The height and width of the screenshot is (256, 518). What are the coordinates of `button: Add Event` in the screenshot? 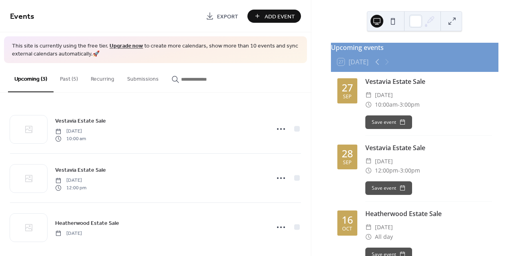 It's located at (274, 16).